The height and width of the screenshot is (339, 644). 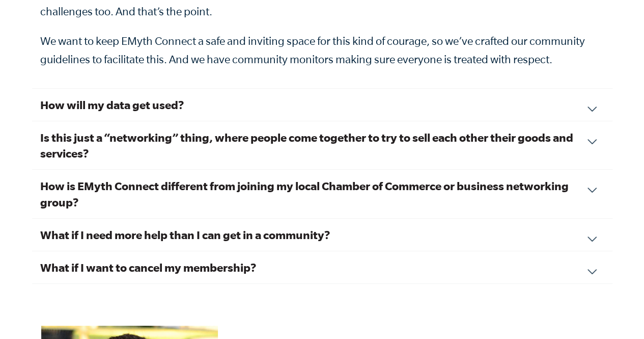 What do you see at coordinates (322, 267) in the screenshot?
I see `h3: What if I want to cancel my membership?` at bounding box center [322, 267].